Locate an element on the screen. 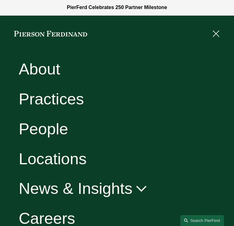 Image resolution: width=234 pixels, height=226 pixels. a: News & Insights is located at coordinates (83, 189).